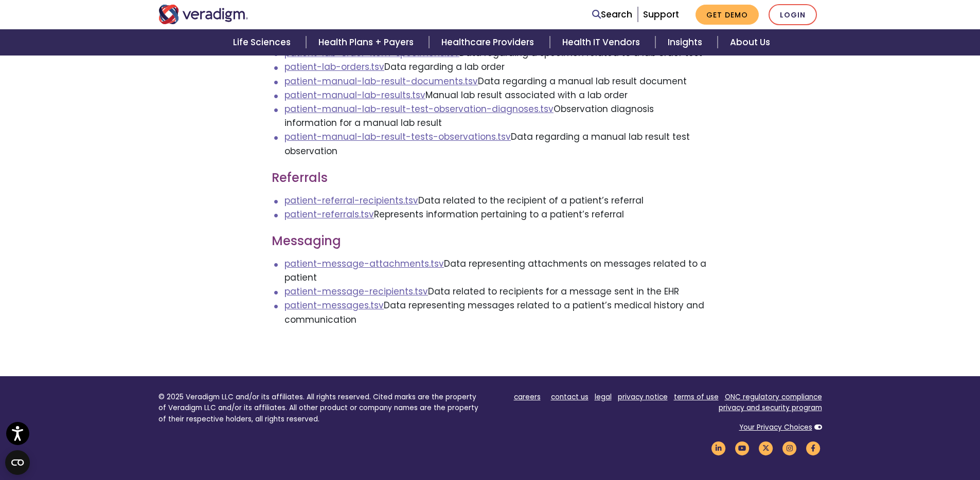 Image resolution: width=980 pixels, height=480 pixels. Describe the element at coordinates (489, 42) in the screenshot. I see `a: Healthcare Providers` at that location.